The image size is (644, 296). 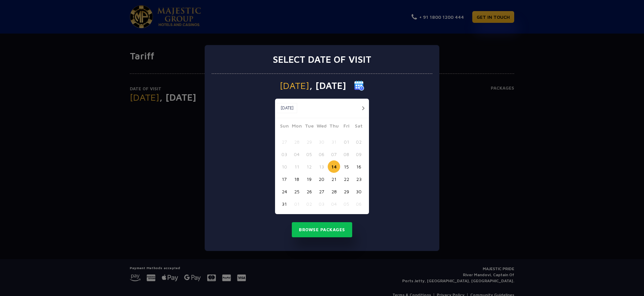 I want to click on img: calender icon, so click(x=359, y=85).